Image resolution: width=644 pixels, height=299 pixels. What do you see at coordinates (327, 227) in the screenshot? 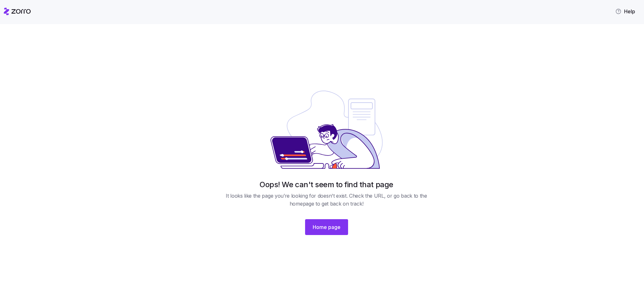
I see `button: Home page` at bounding box center [327, 227].